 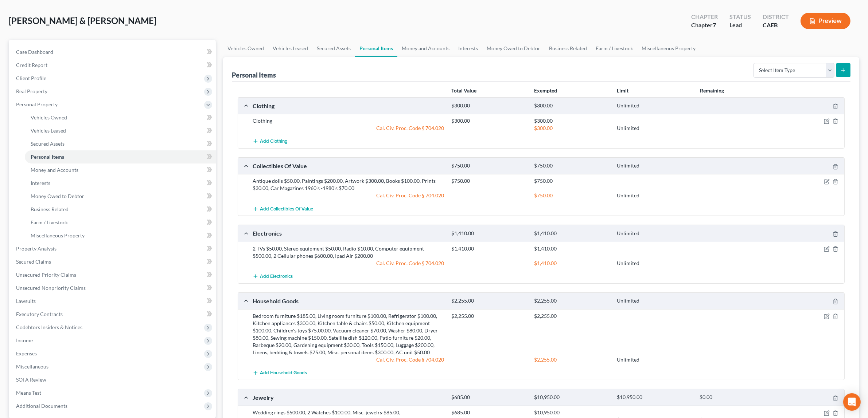 What do you see at coordinates (32, 65) in the screenshot?
I see `span: Credit Report` at bounding box center [32, 65].